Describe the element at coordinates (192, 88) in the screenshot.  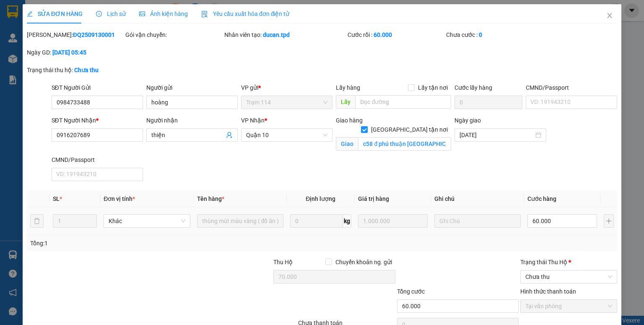
I see `div: Người gửi` at that location.